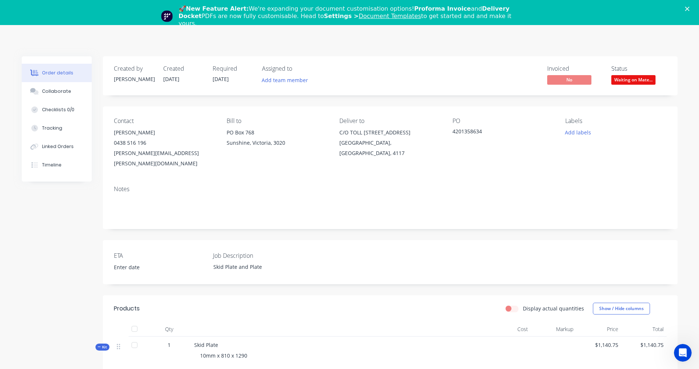 This screenshot has width=699, height=369. I want to click on div: Qty, so click(169, 330).